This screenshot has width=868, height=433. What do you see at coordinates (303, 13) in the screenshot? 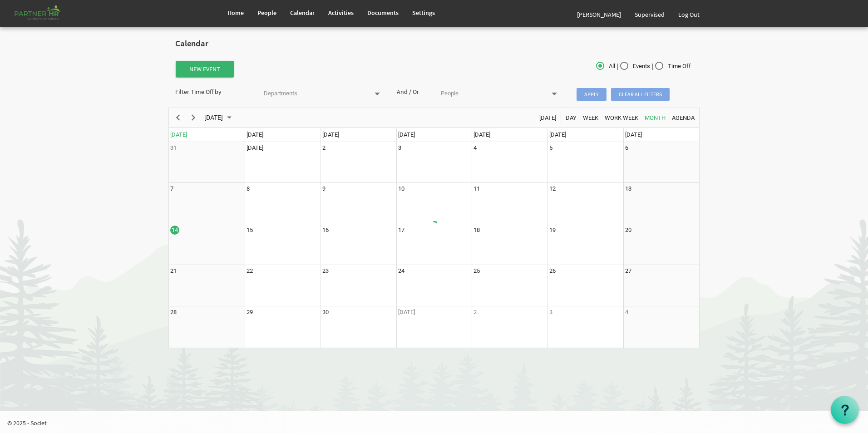
I see `span: Calendar` at bounding box center [303, 13].